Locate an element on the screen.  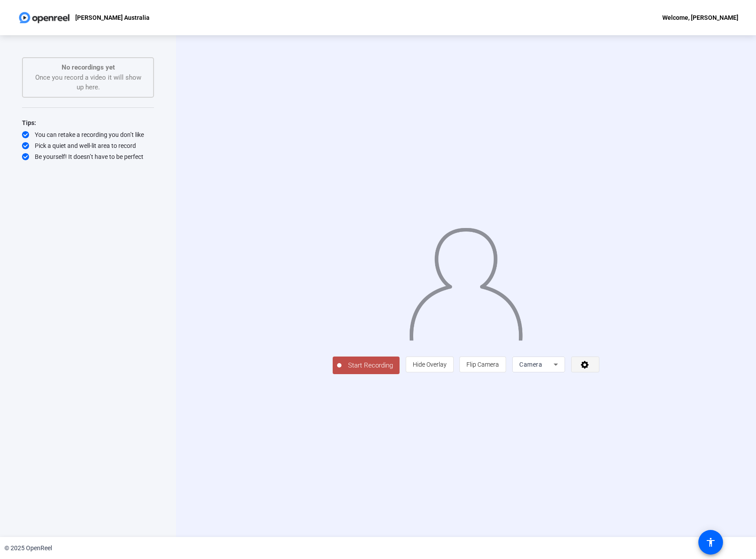
p: No recordings yet is located at coordinates (88, 67).